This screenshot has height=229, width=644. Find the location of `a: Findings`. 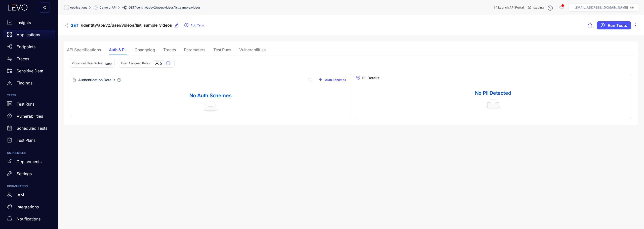

a: Findings is located at coordinates (29, 84).